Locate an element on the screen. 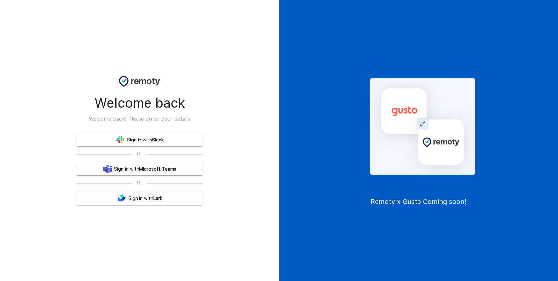 This screenshot has width=558, height=281. b: Microsoft Teams is located at coordinates (158, 169).